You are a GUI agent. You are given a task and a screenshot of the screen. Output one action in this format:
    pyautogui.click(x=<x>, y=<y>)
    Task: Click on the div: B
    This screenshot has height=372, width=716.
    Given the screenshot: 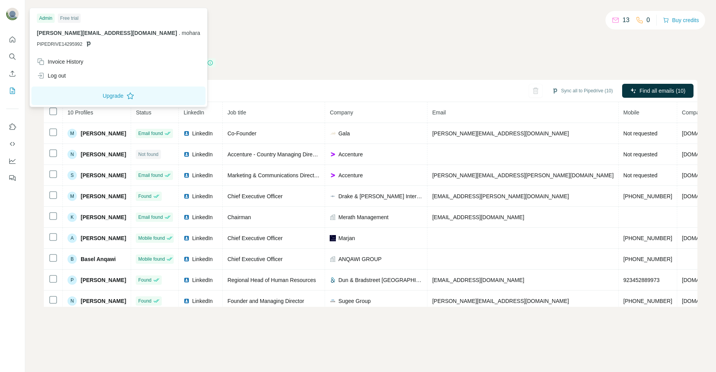 What is the action you would take?
    pyautogui.click(x=72, y=259)
    